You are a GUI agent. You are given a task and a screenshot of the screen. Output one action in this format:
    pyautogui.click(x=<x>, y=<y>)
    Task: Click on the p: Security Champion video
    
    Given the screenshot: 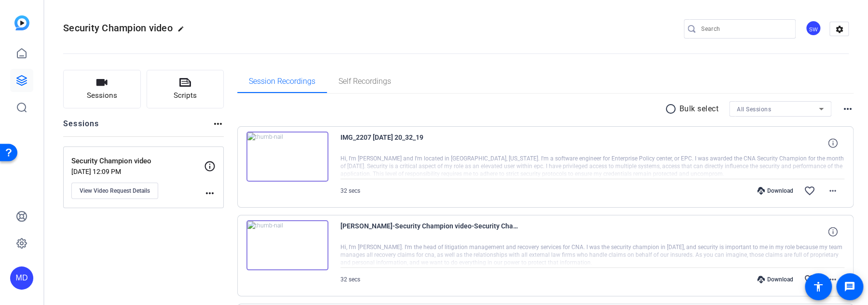 What is the action you would take?
    pyautogui.click(x=137, y=161)
    